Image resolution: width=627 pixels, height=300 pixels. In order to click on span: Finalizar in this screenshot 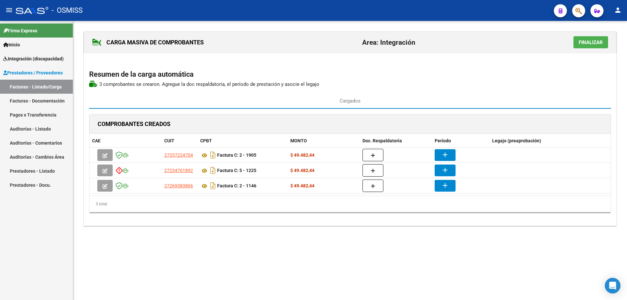, I will do `click(590, 42)`.